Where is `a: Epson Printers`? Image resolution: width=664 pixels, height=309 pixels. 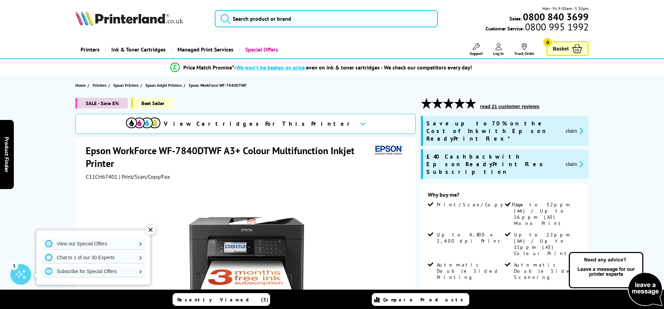
a: Epson Printers is located at coordinates (127, 85).